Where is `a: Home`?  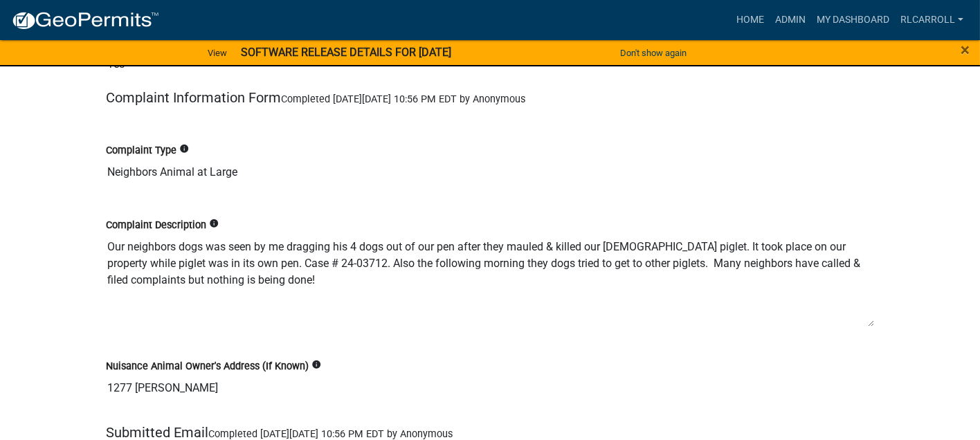
a: Home is located at coordinates (750, 20).